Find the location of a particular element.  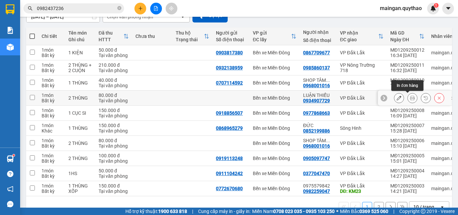

div: Người nhận is located at coordinates (318, 32).